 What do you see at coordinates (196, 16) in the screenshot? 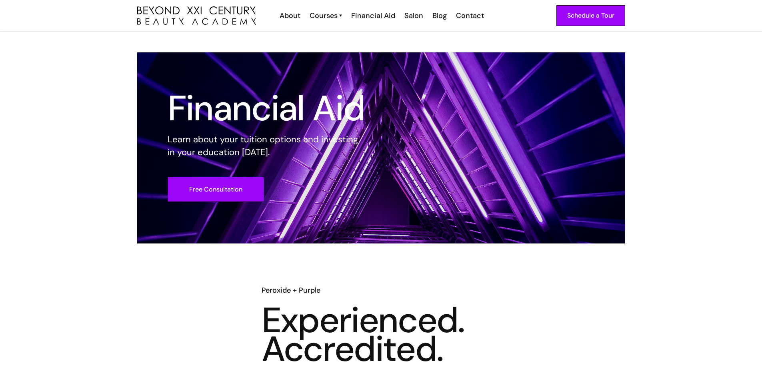
I see `a: home` at bounding box center [196, 16].